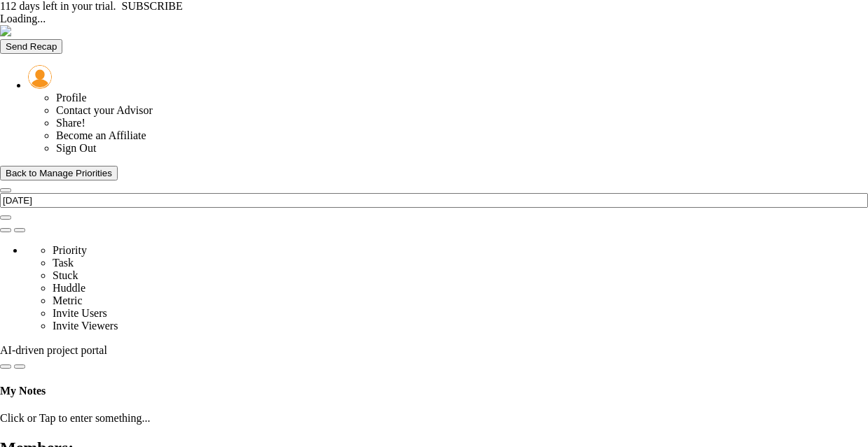 Image resolution: width=868 pixels, height=447 pixels. I want to click on span: Sign Out, so click(76, 148).